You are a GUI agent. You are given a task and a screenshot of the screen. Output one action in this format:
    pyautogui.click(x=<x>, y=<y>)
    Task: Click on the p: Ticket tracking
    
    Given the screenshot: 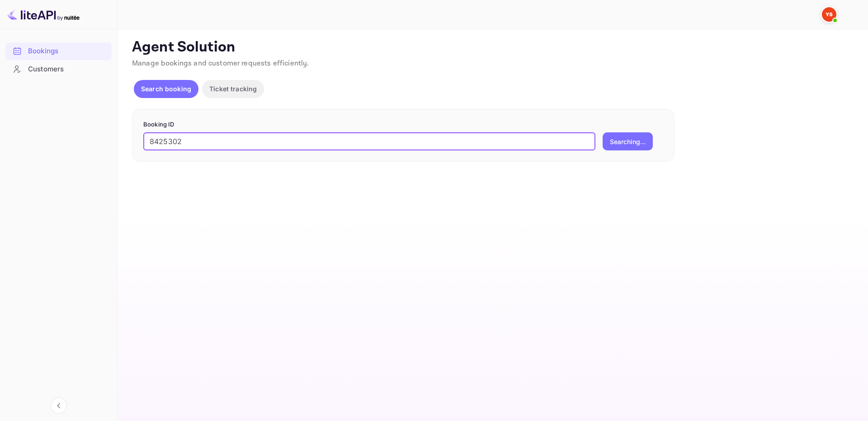 What is the action you would take?
    pyautogui.click(x=233, y=88)
    